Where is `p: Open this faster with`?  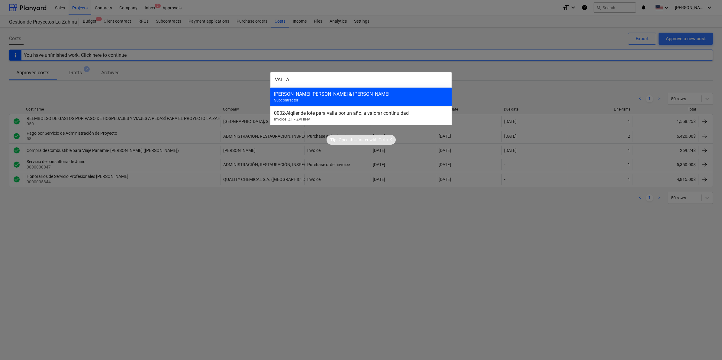 p: Open this faster with is located at coordinates (358, 140).